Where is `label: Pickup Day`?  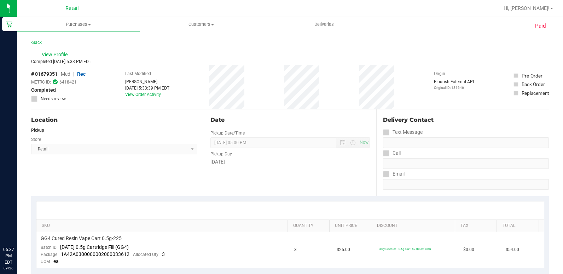 label: Pickup Day is located at coordinates (221, 154).